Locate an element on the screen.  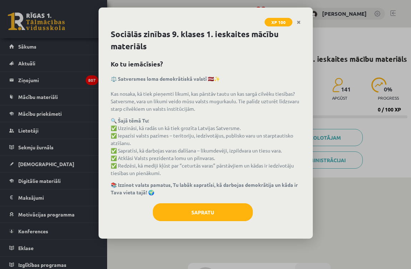
p: ✅ Uzzināsi, kā radās un kā tiek grozīta Latvijas Satversme. ✅ Iepazīsi valsts pazīmes – teritorij... is located at coordinates (206, 147).